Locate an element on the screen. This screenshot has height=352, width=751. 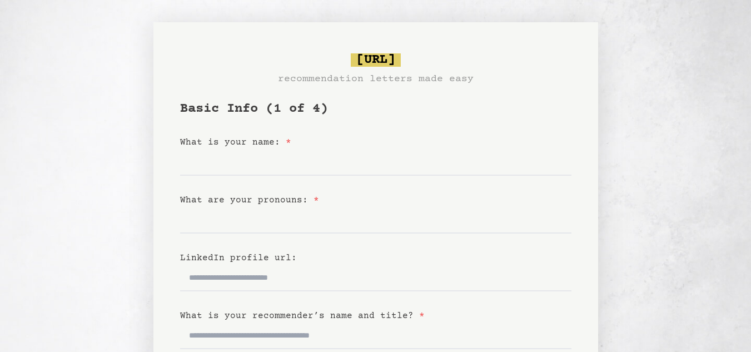
label: What are your pronouns: is located at coordinates (250, 200).